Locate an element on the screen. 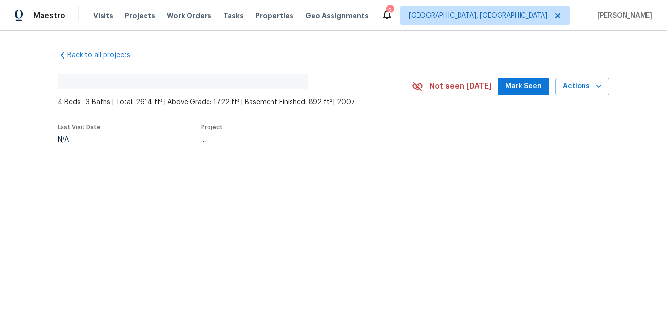  span: Project is located at coordinates (212, 128).